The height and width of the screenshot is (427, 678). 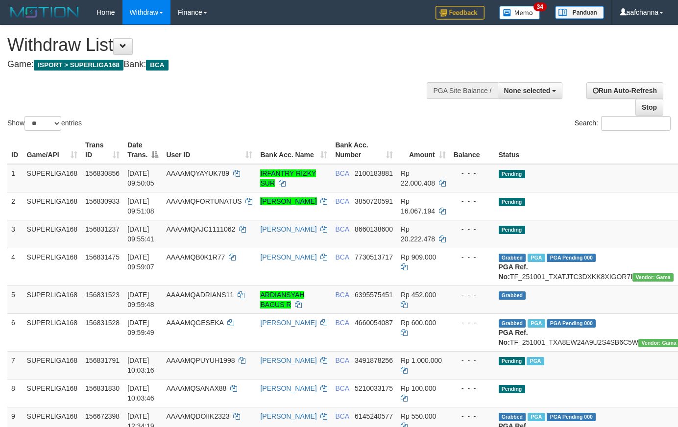 I want to click on th: Trans ID: activate to sort column ascending, so click(x=102, y=150).